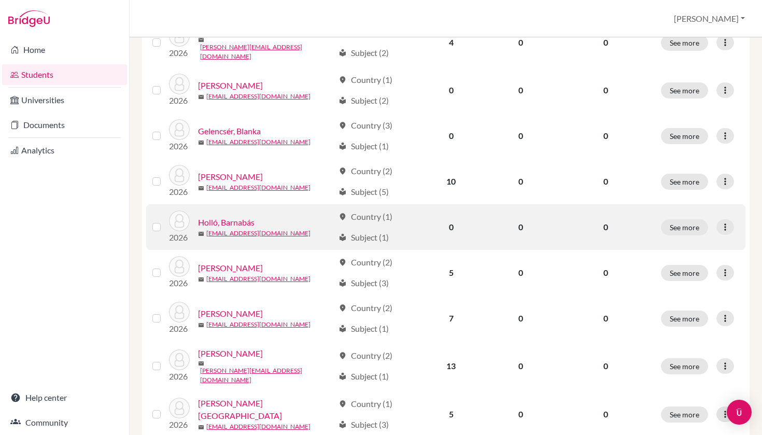  Describe the element at coordinates (366, 126) in the screenshot. I see `div: Country (3)` at that location.